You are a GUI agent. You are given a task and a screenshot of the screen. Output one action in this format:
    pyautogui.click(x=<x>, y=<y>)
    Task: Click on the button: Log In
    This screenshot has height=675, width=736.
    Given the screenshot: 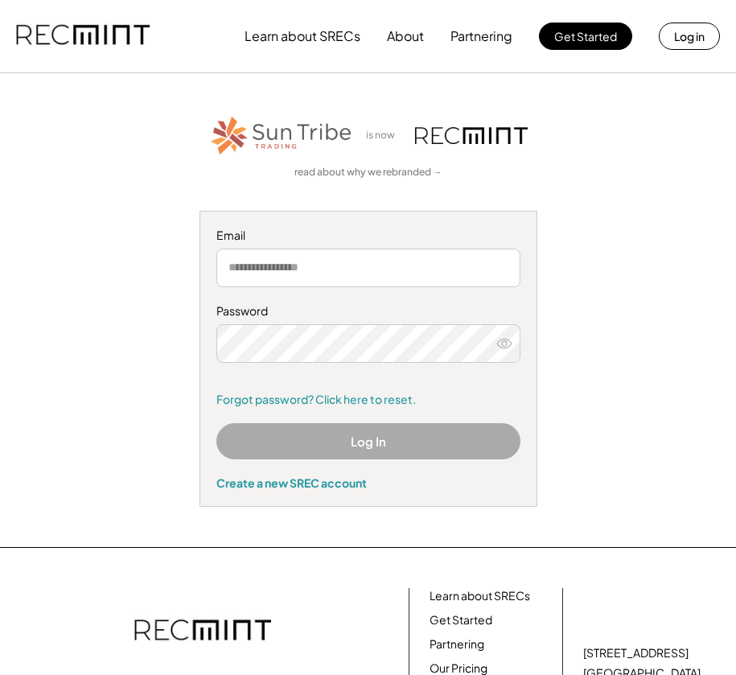 What is the action you would take?
    pyautogui.click(x=368, y=441)
    